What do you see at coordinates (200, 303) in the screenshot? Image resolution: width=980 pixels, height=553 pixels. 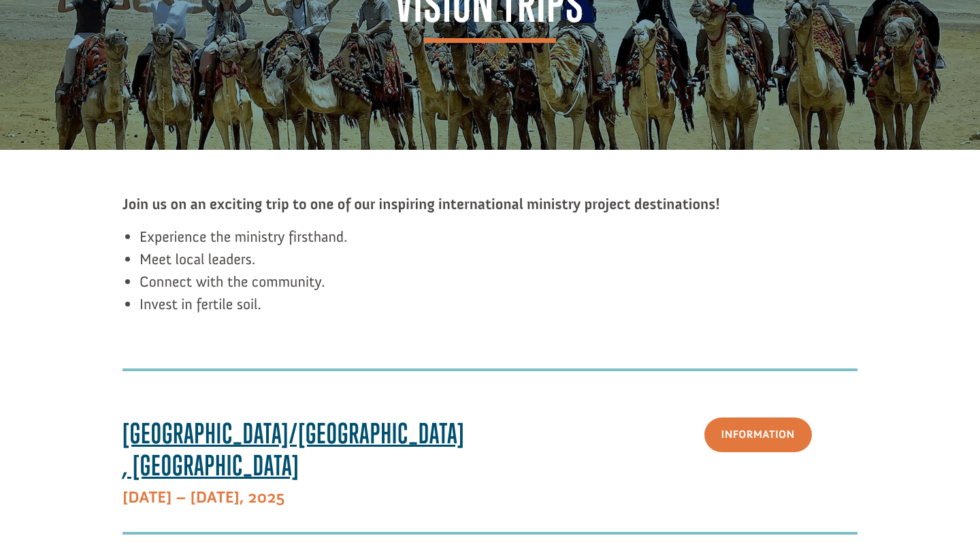 I see `span: Invest in fertile soil.` at bounding box center [200, 303].